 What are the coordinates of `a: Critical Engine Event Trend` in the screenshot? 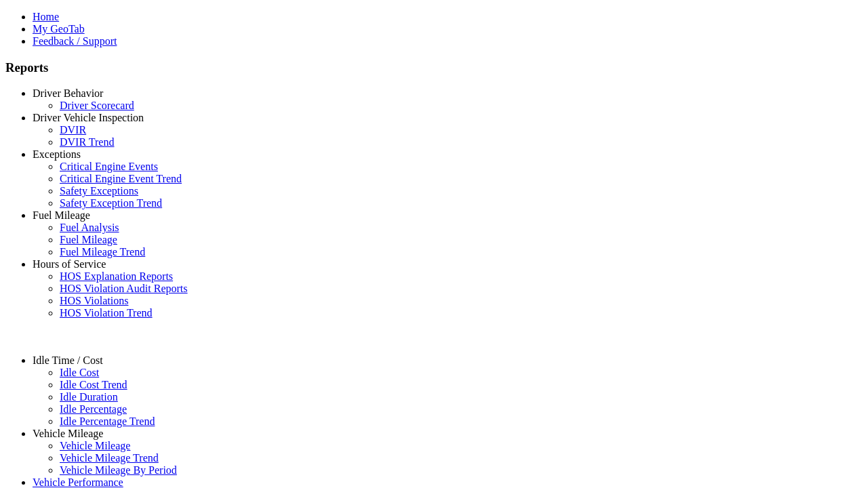 It's located at (121, 178).